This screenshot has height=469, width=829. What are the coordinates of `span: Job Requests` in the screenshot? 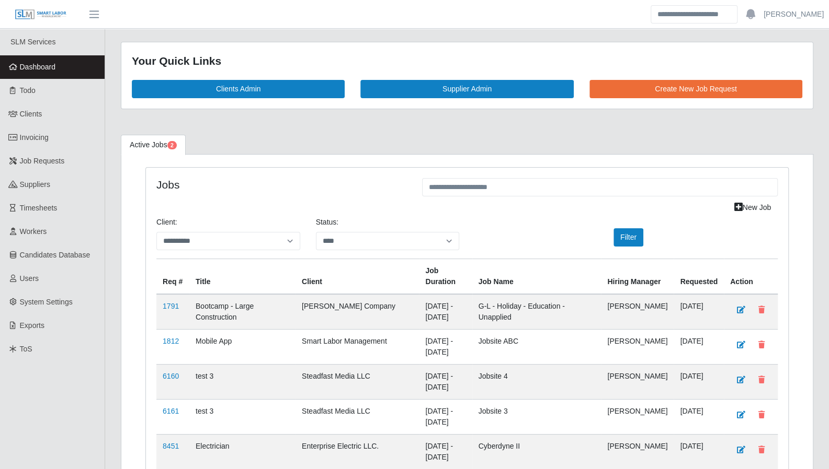 It's located at (42, 161).